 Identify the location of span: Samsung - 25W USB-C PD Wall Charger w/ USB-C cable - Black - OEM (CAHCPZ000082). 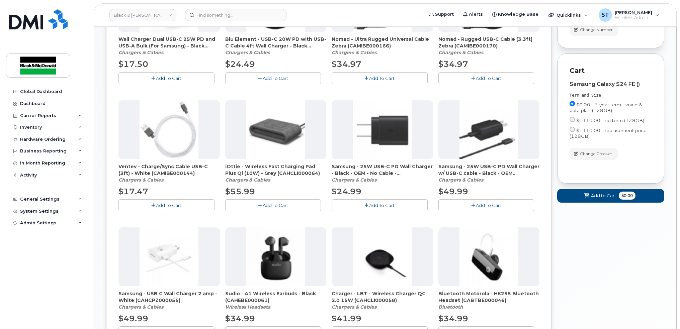
(489, 170).